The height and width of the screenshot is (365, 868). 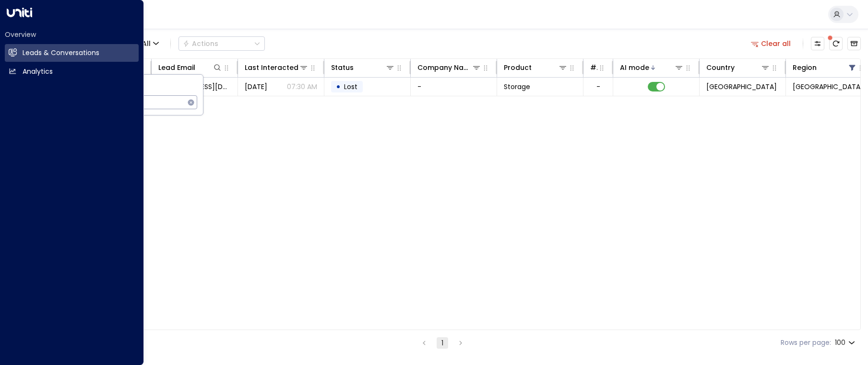 I want to click on nav: pagination navigation, so click(x=442, y=343).